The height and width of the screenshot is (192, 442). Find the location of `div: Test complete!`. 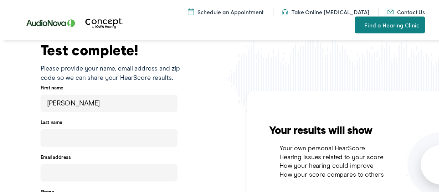

div: Test complete! is located at coordinates (112, 52).